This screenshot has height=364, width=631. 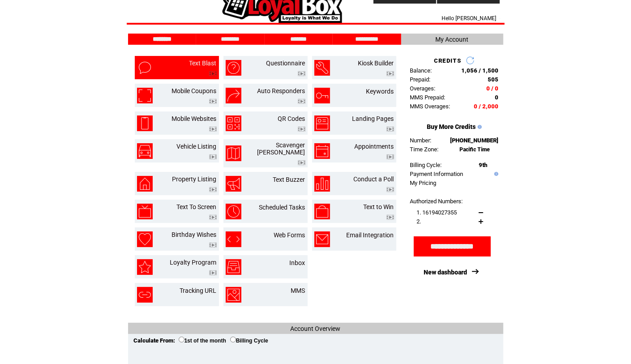 What do you see at coordinates (197, 207) in the screenshot?
I see `a: Text To Screen` at bounding box center [197, 207].